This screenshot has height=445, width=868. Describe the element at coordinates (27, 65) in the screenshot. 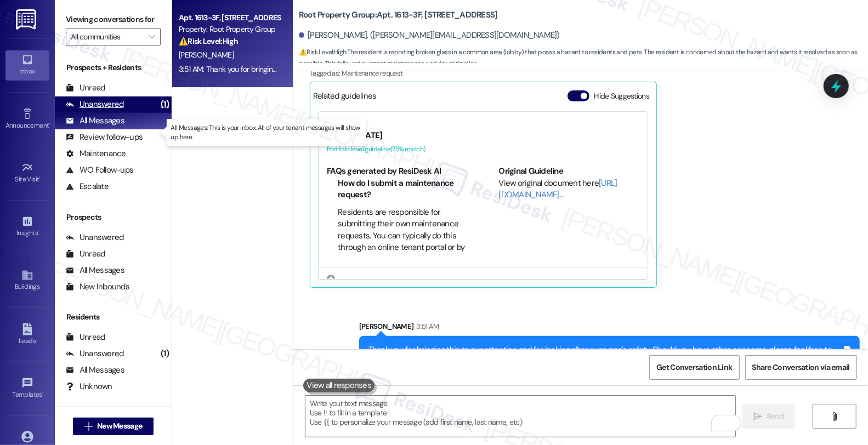

I see `a: Inbox` at that location.